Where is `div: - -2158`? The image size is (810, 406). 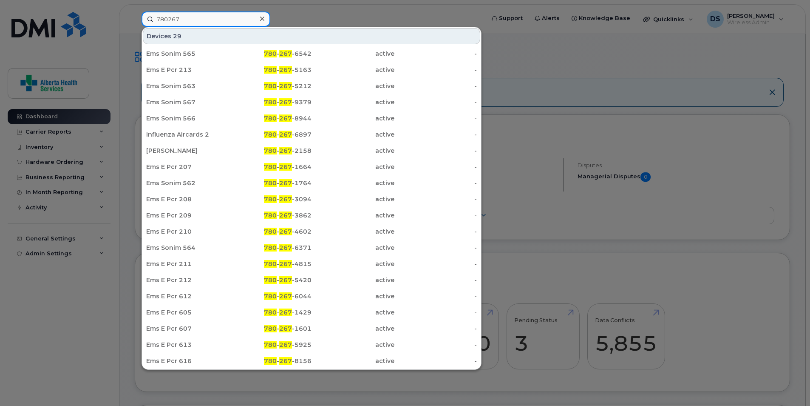
div: - -2158 is located at coordinates (270, 151).